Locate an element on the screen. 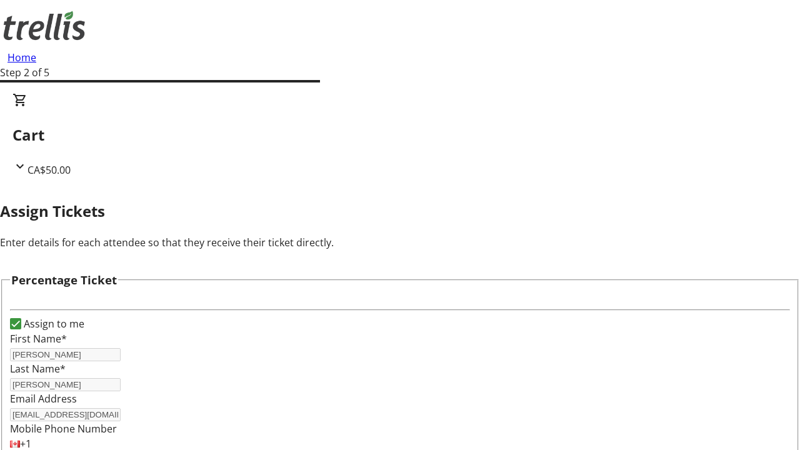 This screenshot has width=800, height=450. h3: Percentage Ticket is located at coordinates (64, 280).